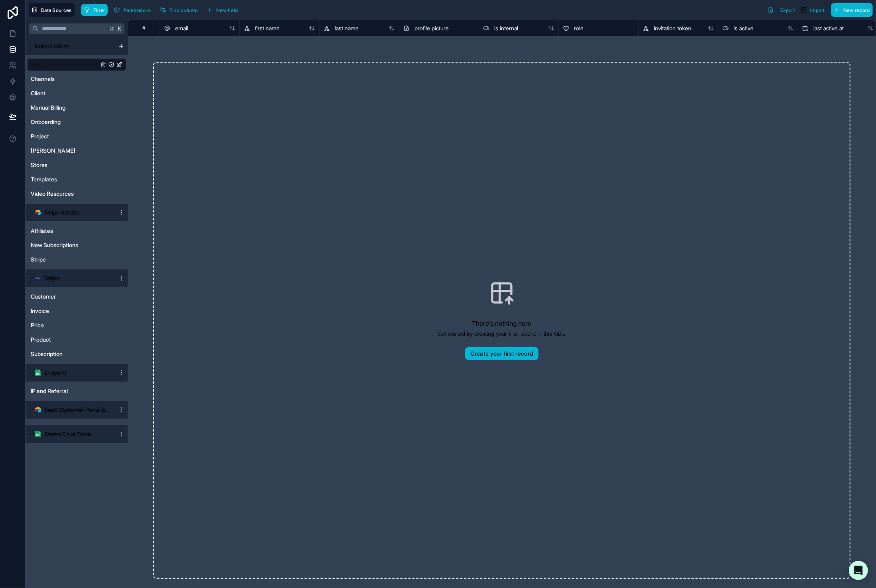 This screenshot has width=876, height=588. Describe the element at coordinates (137, 10) in the screenshot. I see `span: Permissions` at that location.